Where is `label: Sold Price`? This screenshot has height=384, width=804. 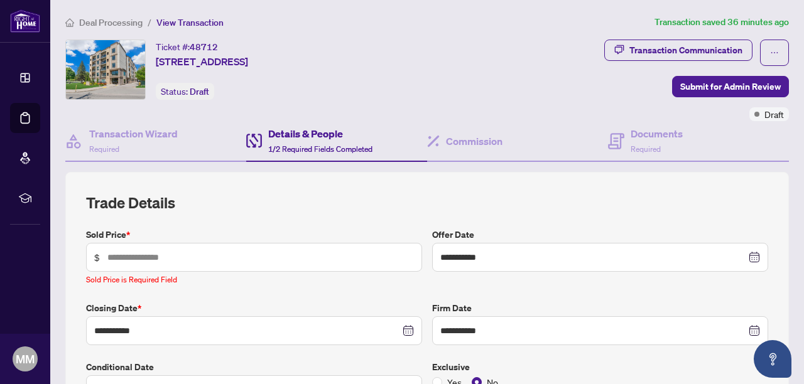
label: Sold Price is located at coordinates (254, 235).